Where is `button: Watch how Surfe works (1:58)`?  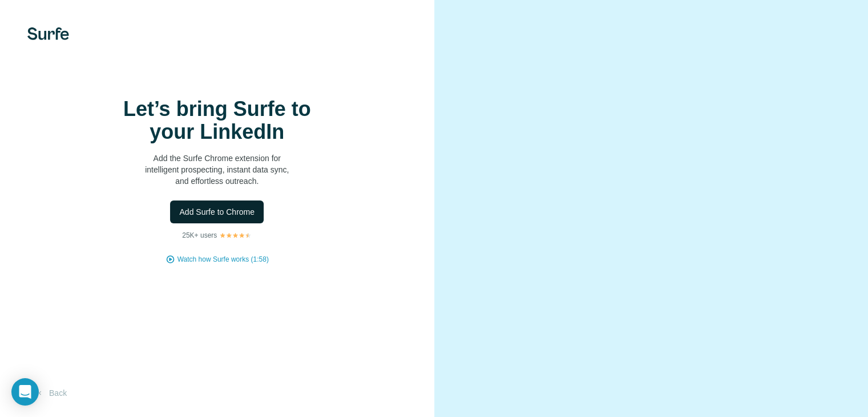
button: Watch how Surfe works (1:58) is located at coordinates (223, 259).